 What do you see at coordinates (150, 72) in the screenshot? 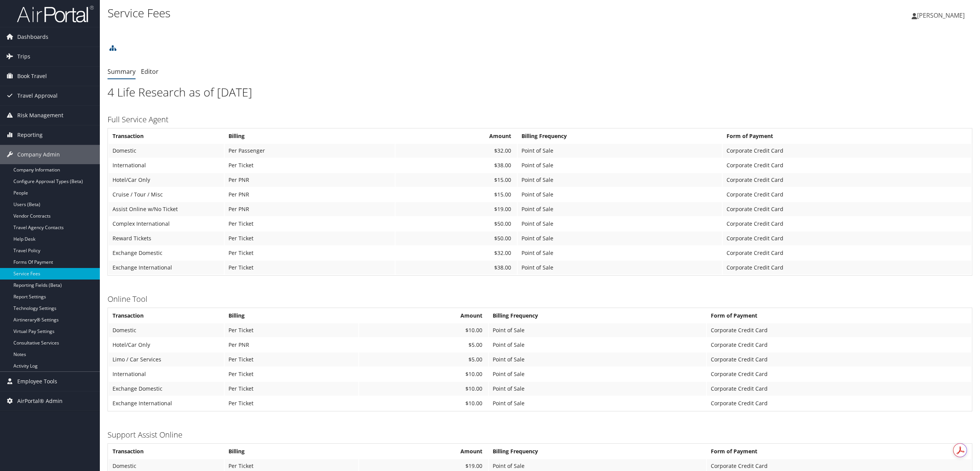
I see `a: Editor` at bounding box center [150, 72].